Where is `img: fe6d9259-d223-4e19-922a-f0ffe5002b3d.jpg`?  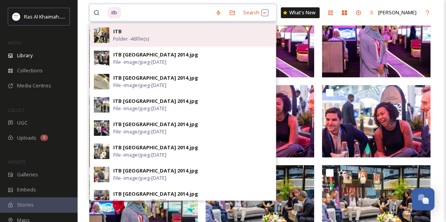 img: fe6d9259-d223-4e19-922a-f0ffe5002b3d.jpg is located at coordinates (102, 152).